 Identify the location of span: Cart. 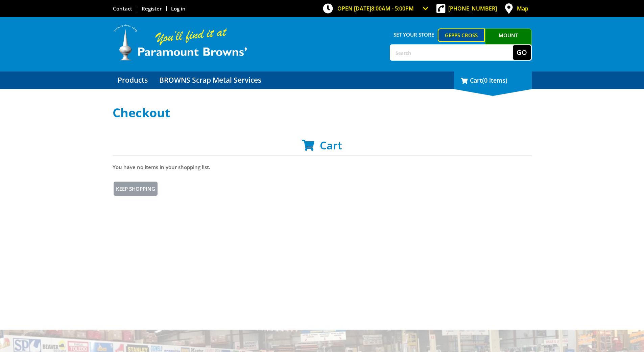
(331, 145).